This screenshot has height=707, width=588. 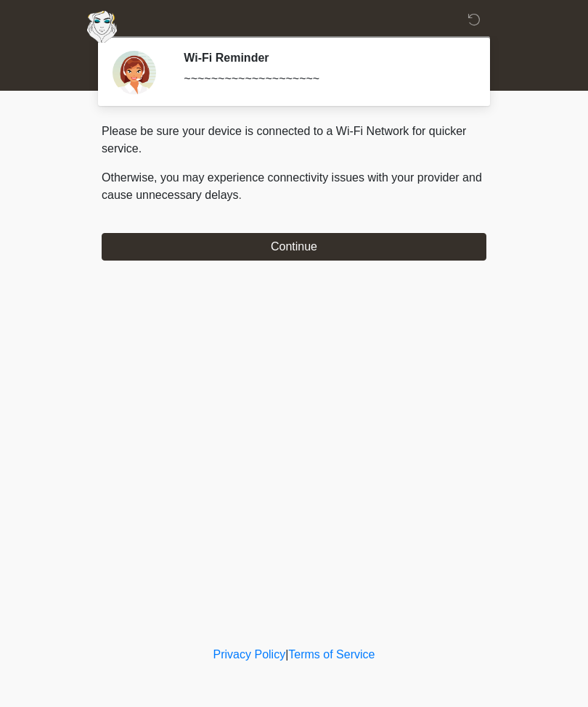 What do you see at coordinates (294, 140) in the screenshot?
I see `p: Please be sure your device is connected to a Wi-Fi Network for quicker service.` at bounding box center [294, 140].